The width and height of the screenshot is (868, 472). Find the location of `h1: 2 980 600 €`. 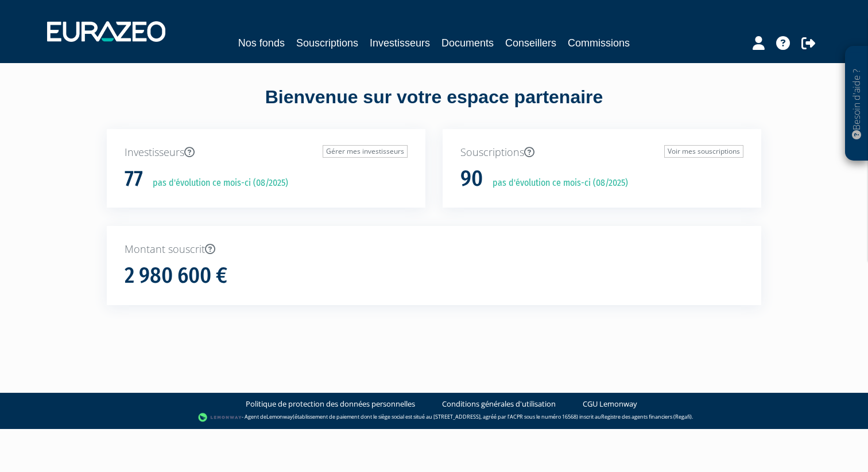

h1: 2 980 600 € is located at coordinates (176, 276).